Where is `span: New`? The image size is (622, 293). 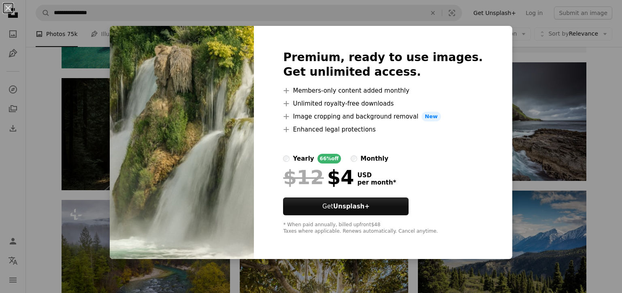
span: New is located at coordinates (432, 117).